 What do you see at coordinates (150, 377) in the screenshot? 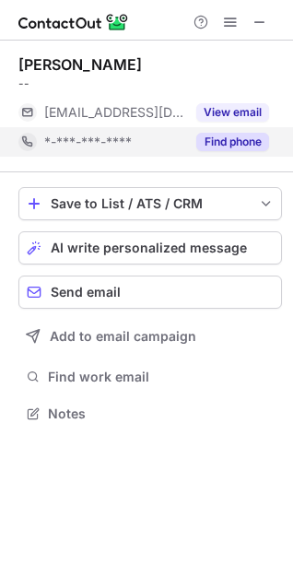
I see `button: Find work email` at bounding box center [150, 377].